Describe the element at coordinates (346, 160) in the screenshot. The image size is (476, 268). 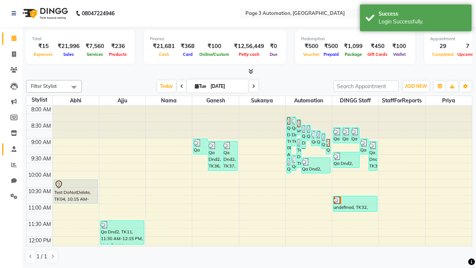
I see `div: Qa Dnd2, TK34, 09:25 AM-09:55 AM, Hair cut Below 12 years (Boy)` at that location.